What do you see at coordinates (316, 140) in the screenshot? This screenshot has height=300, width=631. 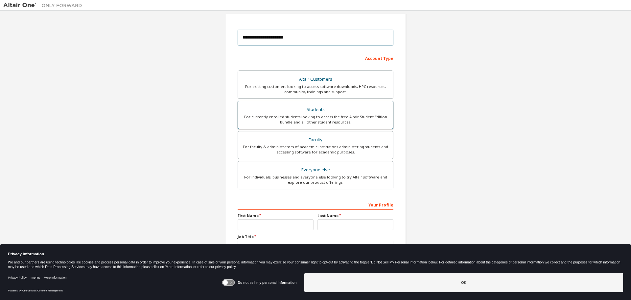 I see `div: Faculty` at bounding box center [316, 140].